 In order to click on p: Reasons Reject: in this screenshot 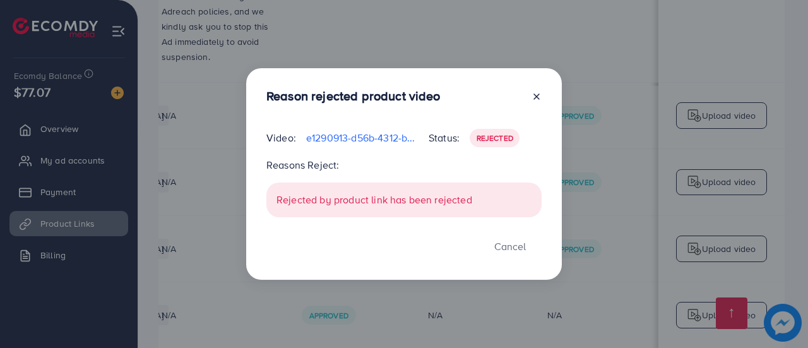, I will do `click(404, 165)`.